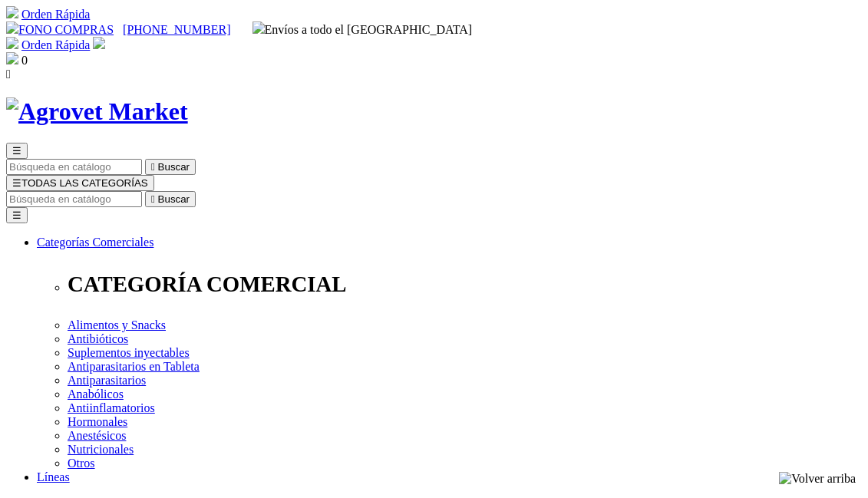 Image resolution: width=868 pixels, height=498 pixels. Describe the element at coordinates (81, 463) in the screenshot. I see `span: Otros` at that location.